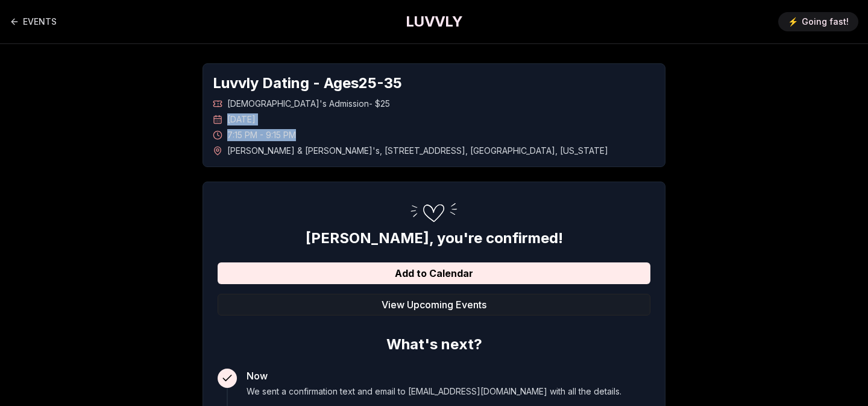 The height and width of the screenshot is (406, 868). I want to click on span: Going fast!, so click(825, 22).